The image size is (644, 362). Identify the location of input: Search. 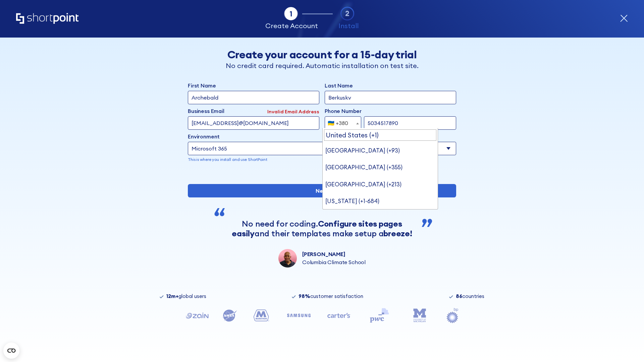
(380, 135).